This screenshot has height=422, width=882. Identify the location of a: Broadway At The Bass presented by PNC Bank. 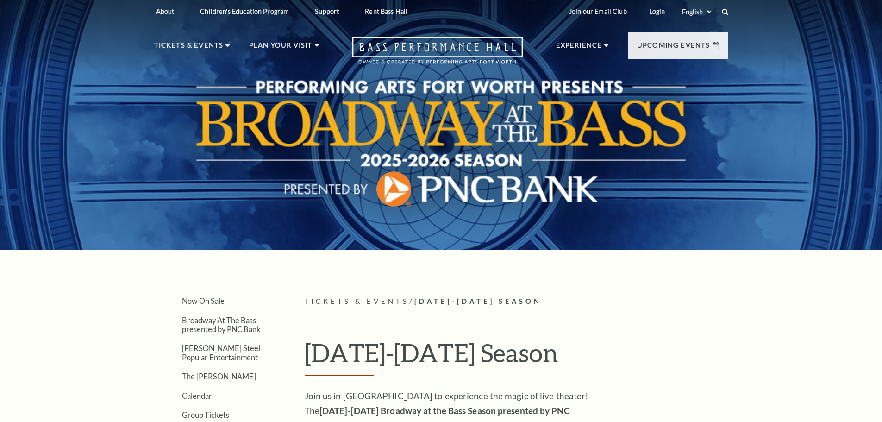
(221, 324).